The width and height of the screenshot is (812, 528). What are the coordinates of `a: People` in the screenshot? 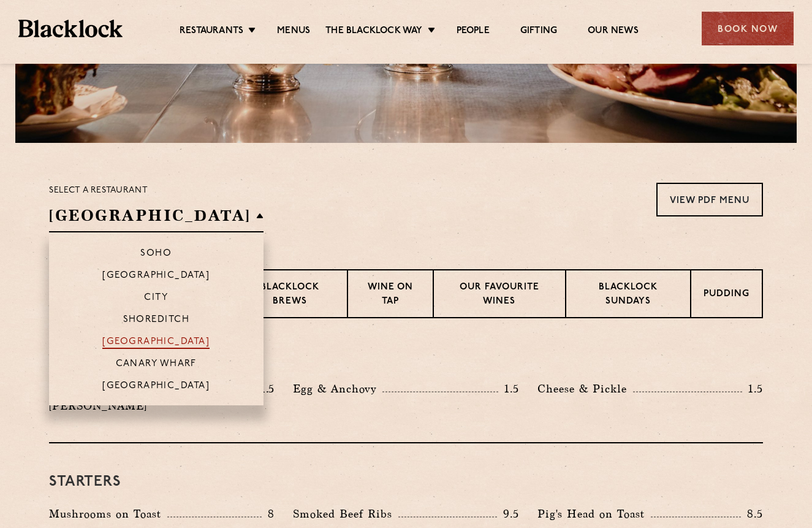 It's located at (474, 32).